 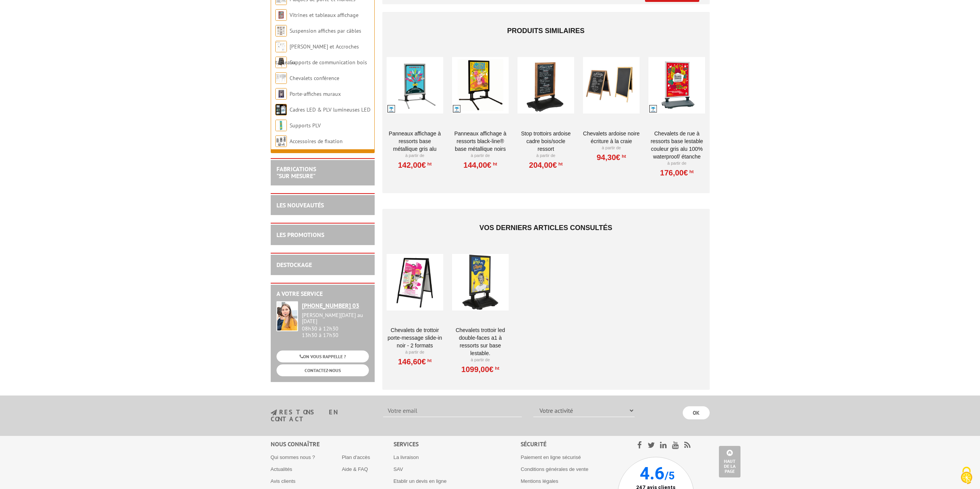 What do you see at coordinates (676, 145) in the screenshot?
I see `a: Chevalets de rue à ressorts base lestable couleur Gris Alu 100% waterproof/ étanche` at bounding box center [676, 145].